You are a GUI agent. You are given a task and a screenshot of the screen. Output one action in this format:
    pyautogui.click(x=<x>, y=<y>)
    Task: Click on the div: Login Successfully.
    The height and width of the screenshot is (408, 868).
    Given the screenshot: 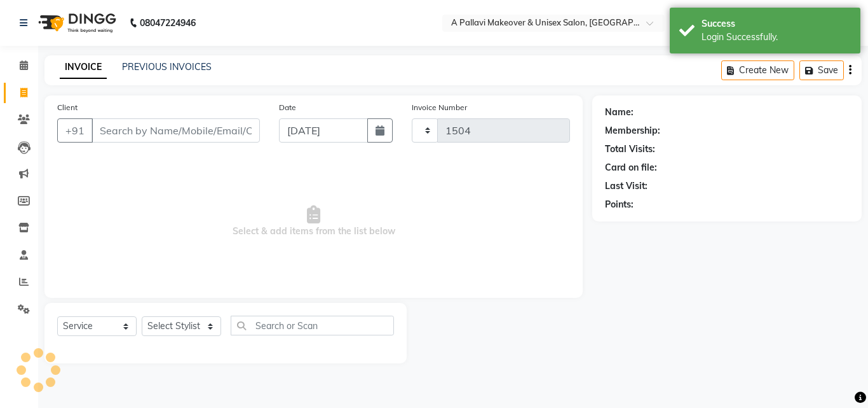 What is the action you would take?
    pyautogui.click(x=776, y=37)
    